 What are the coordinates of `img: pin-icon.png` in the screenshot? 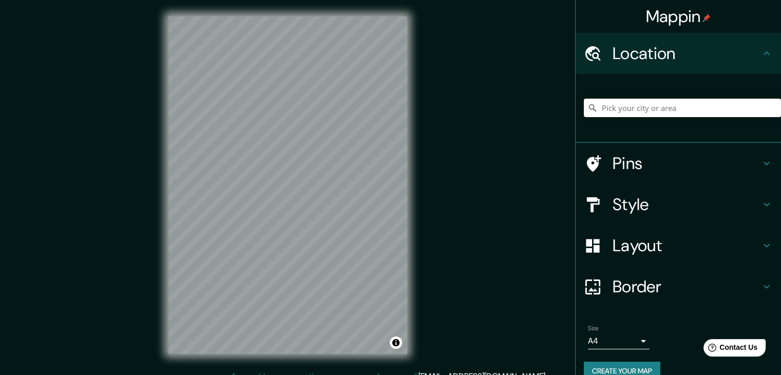 It's located at (706, 18).